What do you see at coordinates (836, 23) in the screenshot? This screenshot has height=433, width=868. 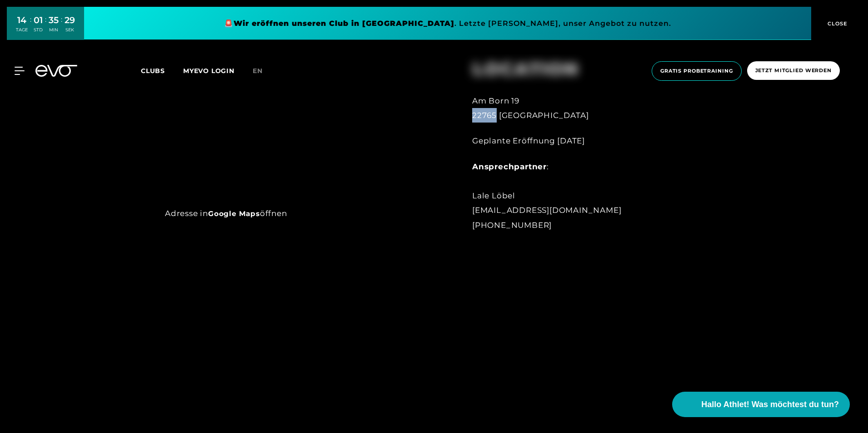 I see `button: CLOSE` at bounding box center [836, 23].